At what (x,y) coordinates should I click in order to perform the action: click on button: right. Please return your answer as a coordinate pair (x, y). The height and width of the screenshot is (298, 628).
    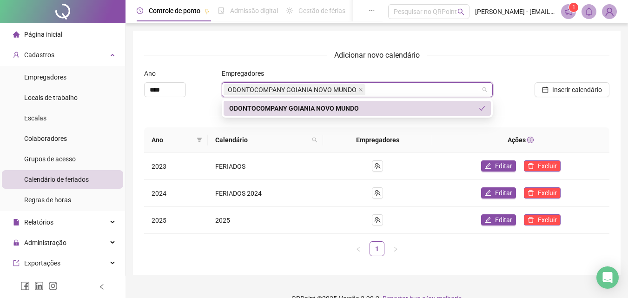
    Looking at the image, I should click on (396, 249).